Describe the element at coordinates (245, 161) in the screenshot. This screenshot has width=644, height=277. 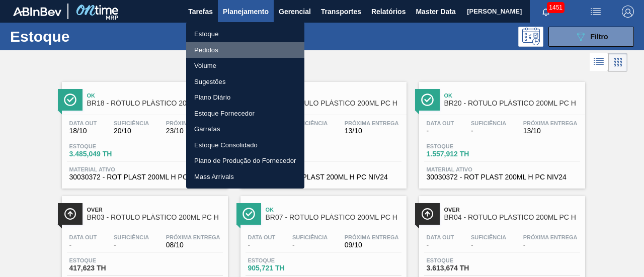
I see `a: Plano de Produção do Fornecedor` at that location.